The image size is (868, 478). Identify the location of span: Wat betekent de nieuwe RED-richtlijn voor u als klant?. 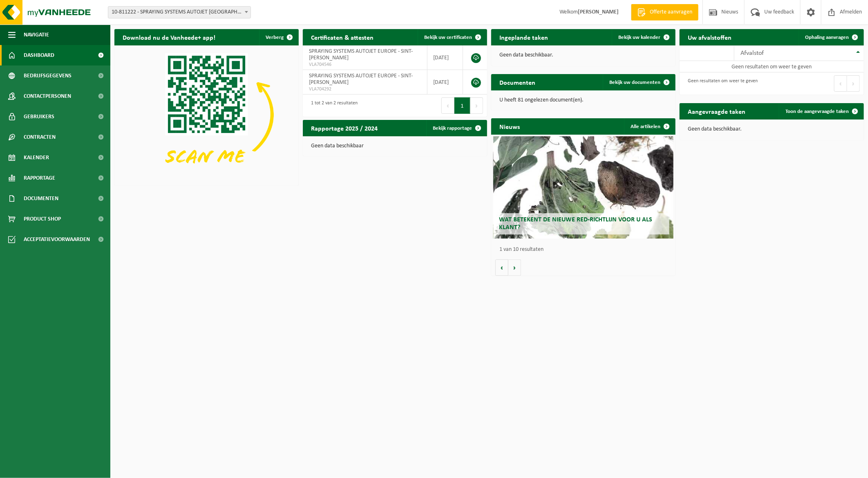
(576, 223).